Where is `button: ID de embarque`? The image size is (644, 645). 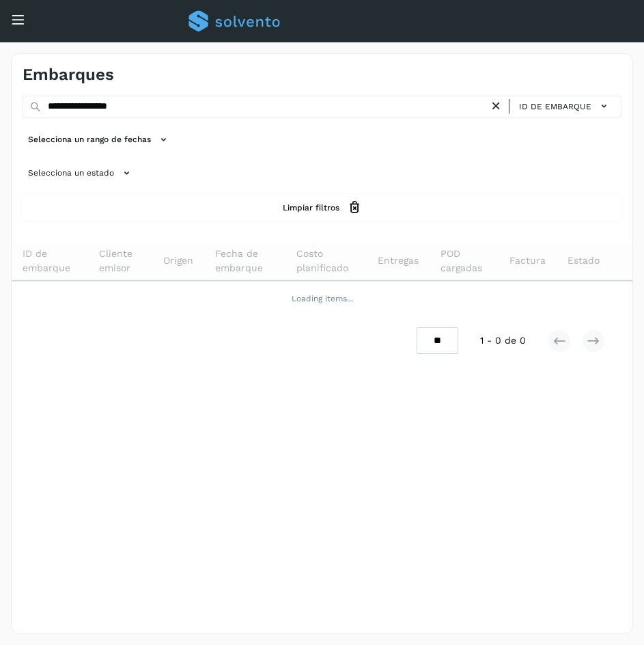
button: ID de embarque is located at coordinates (565, 106).